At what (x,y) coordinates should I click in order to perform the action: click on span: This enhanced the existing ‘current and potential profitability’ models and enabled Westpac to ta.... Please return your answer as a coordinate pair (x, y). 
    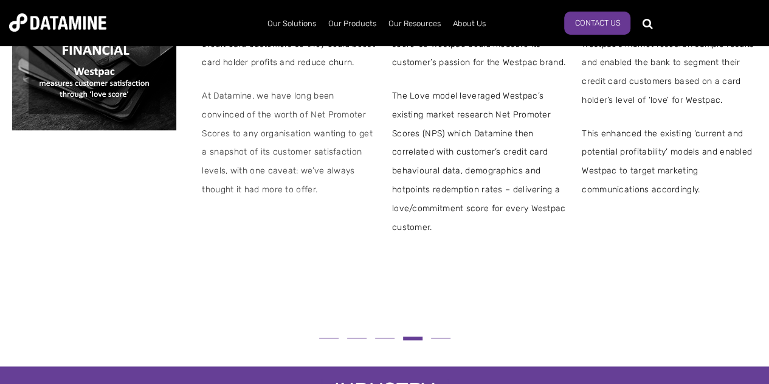
    Looking at the image, I should click on (670, 162).